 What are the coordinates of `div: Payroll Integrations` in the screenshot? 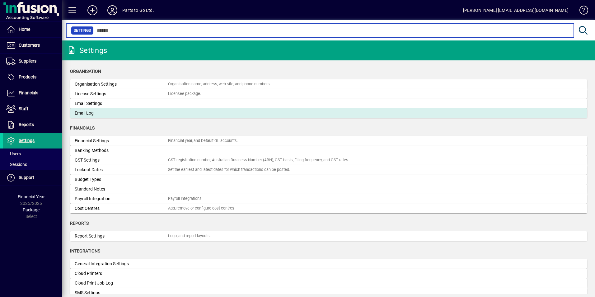 It's located at (185, 198).